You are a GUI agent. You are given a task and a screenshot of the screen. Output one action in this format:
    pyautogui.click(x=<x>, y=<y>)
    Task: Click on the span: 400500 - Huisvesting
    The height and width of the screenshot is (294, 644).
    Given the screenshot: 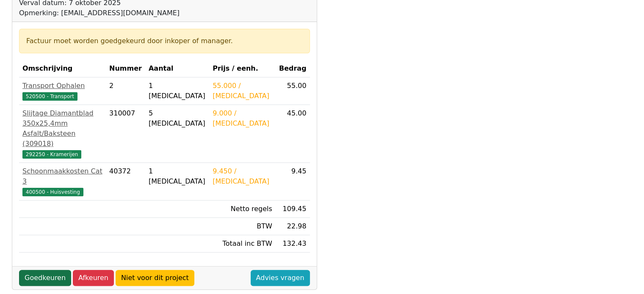 What is the action you would take?
    pyautogui.click(x=53, y=192)
    